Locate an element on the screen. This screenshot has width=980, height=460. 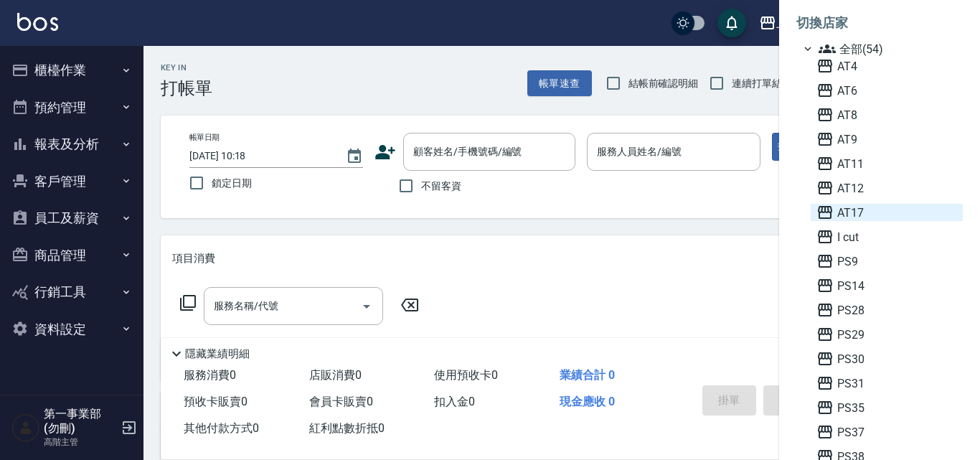
span: PS28 is located at coordinates (886, 310).